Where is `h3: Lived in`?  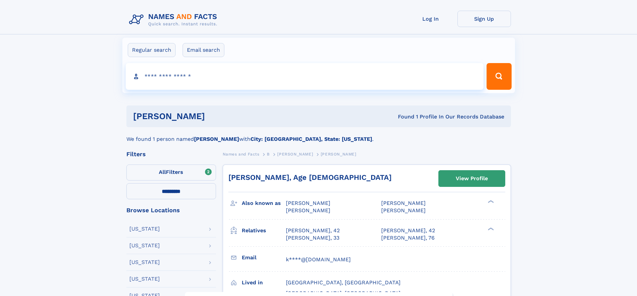
h3: Lived in is located at coordinates (264, 283).